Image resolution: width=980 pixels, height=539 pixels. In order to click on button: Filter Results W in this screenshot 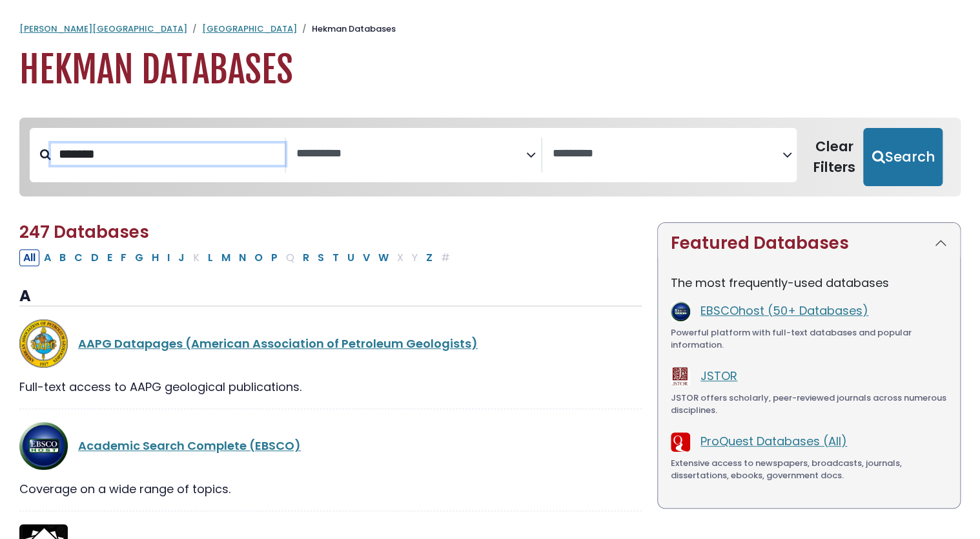, I will do `click(384, 258)`.